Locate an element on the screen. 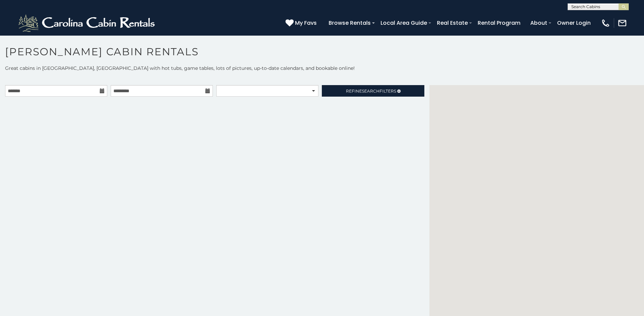  a: Real Estate is located at coordinates (452, 23).